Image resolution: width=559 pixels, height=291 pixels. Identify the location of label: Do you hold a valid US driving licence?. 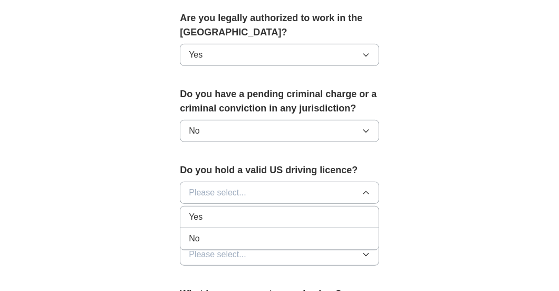
(279, 170).